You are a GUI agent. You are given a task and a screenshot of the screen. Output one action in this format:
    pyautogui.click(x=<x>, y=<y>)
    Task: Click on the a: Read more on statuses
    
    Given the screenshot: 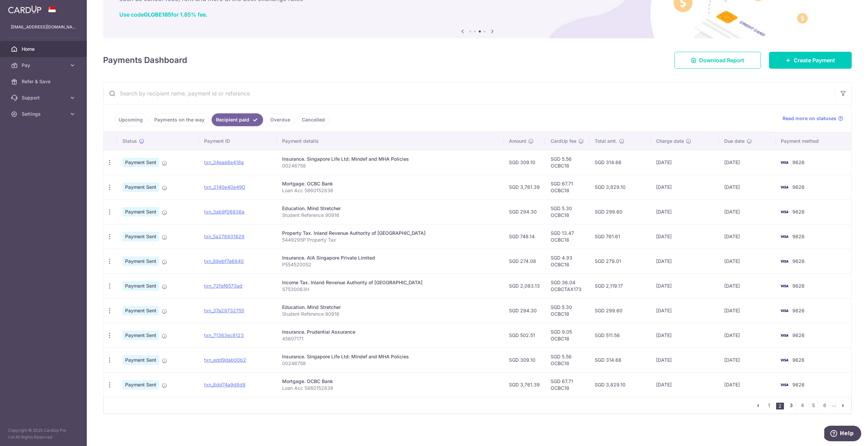 What is the action you would take?
    pyautogui.click(x=813, y=118)
    